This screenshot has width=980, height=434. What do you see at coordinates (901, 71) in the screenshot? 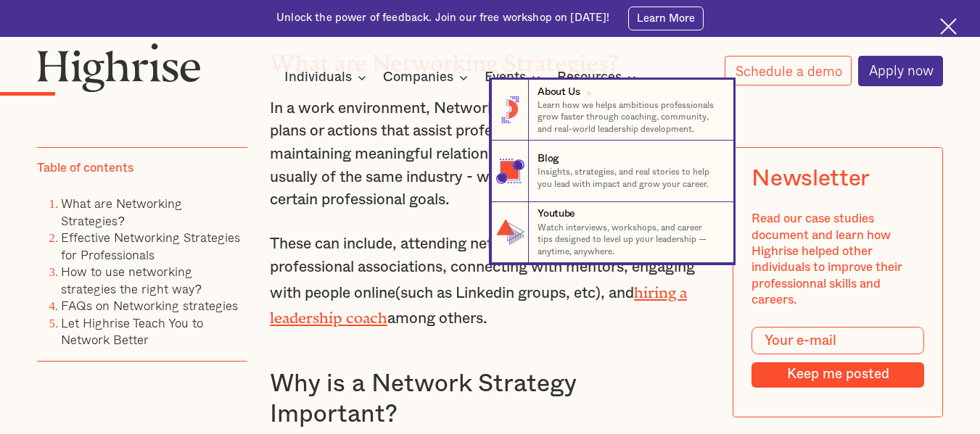
I see `a: Apply now` at bounding box center [901, 71].